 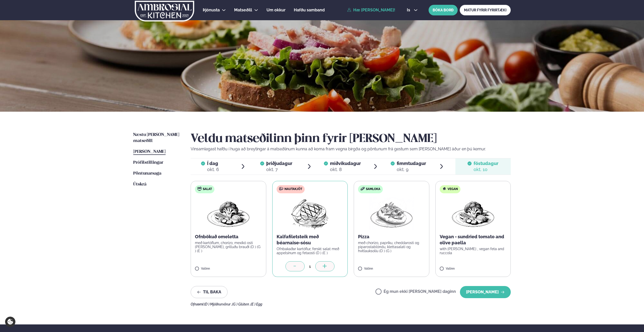 I want to click on img: Pizza-Bread.png, so click(x=391, y=213).